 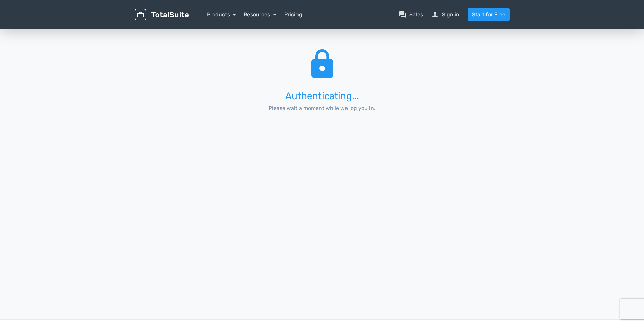 I want to click on a: question_answerSales, so click(x=411, y=14).